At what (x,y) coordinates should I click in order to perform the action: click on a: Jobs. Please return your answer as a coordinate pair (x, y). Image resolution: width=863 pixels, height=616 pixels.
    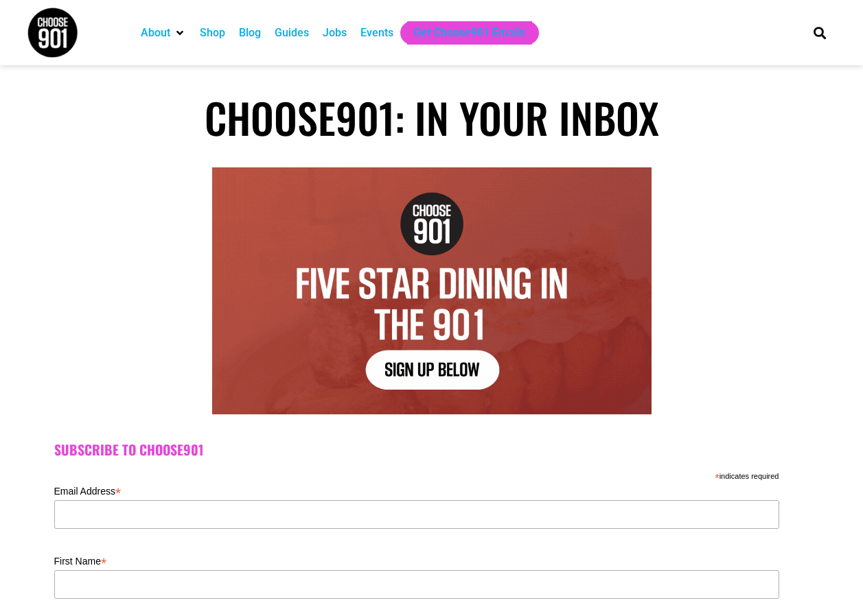
    Looking at the image, I should click on (335, 33).